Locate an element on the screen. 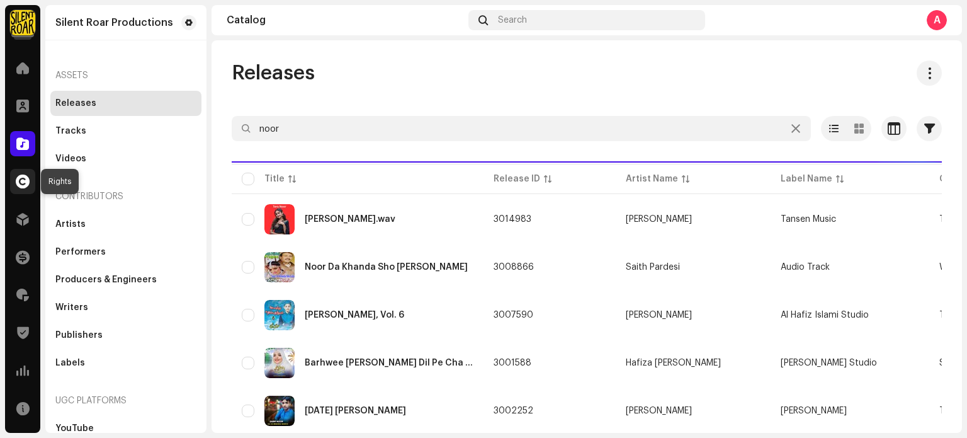 Image resolution: width=967 pixels, height=438 pixels. div: Performers is located at coordinates (81, 252).